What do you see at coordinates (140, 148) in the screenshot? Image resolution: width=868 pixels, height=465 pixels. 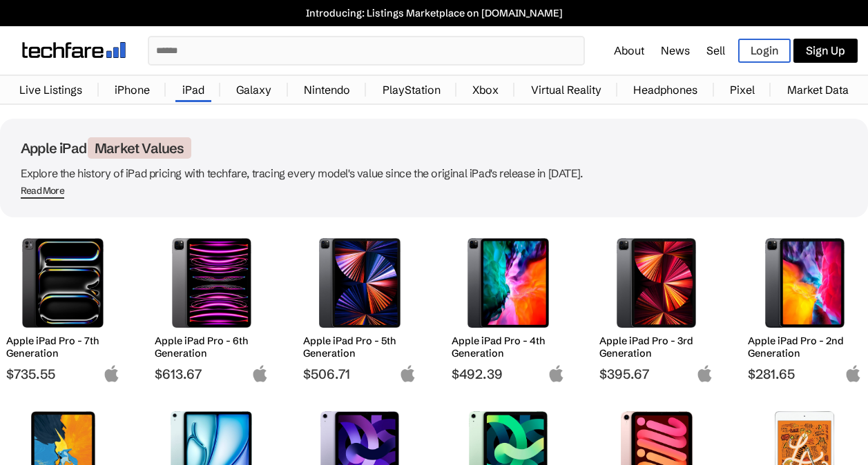 I see `span: Market Values` at bounding box center [140, 148].